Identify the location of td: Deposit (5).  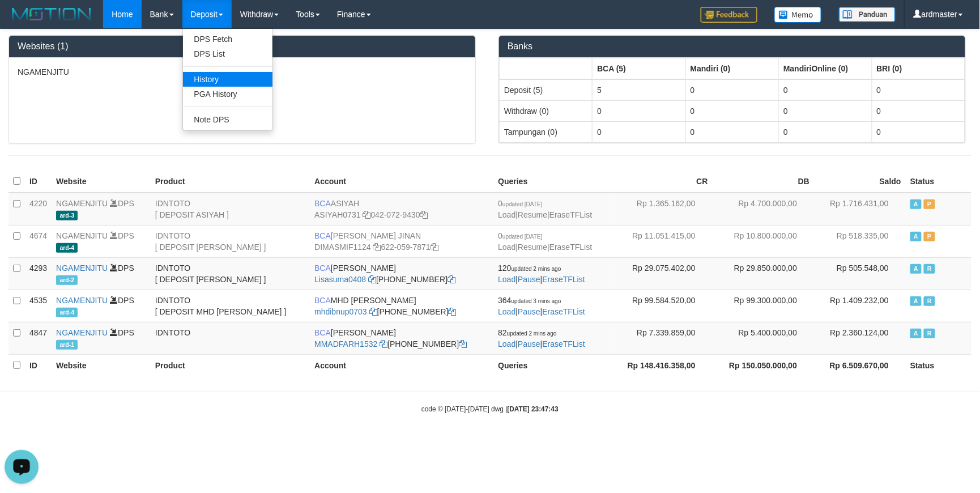
(546, 90).